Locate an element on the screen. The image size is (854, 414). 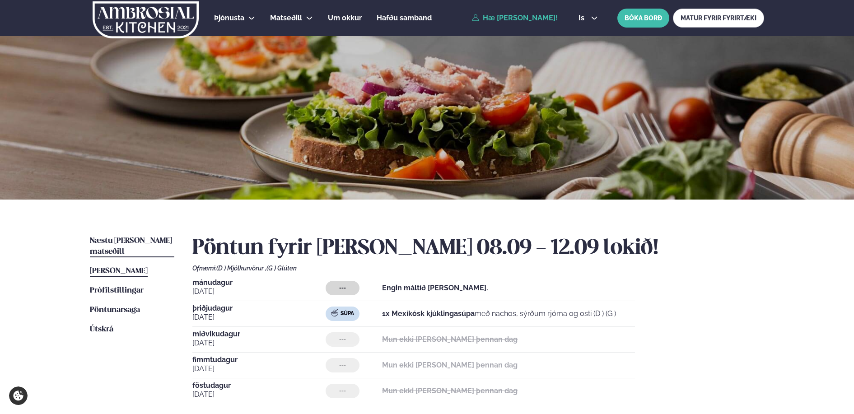
span: Útskrá is located at coordinates (102, 329).